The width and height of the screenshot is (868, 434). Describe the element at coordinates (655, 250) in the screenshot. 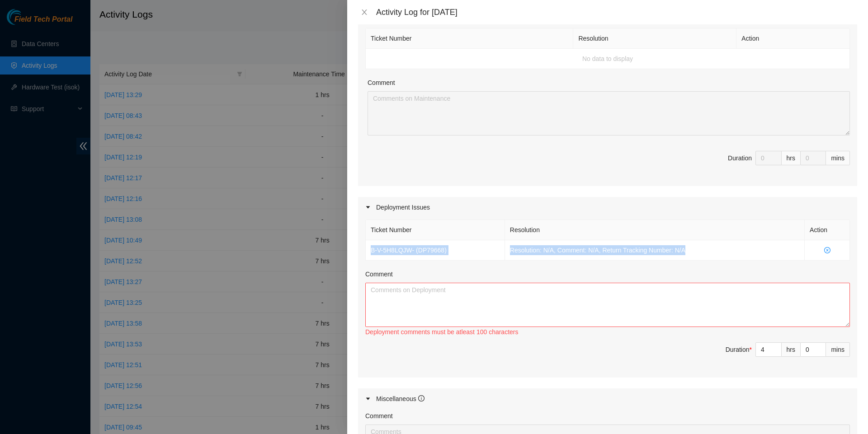

I see `td: Resolution: N/A, Comment: N/A, Return Tracking Number: N/A` at that location.